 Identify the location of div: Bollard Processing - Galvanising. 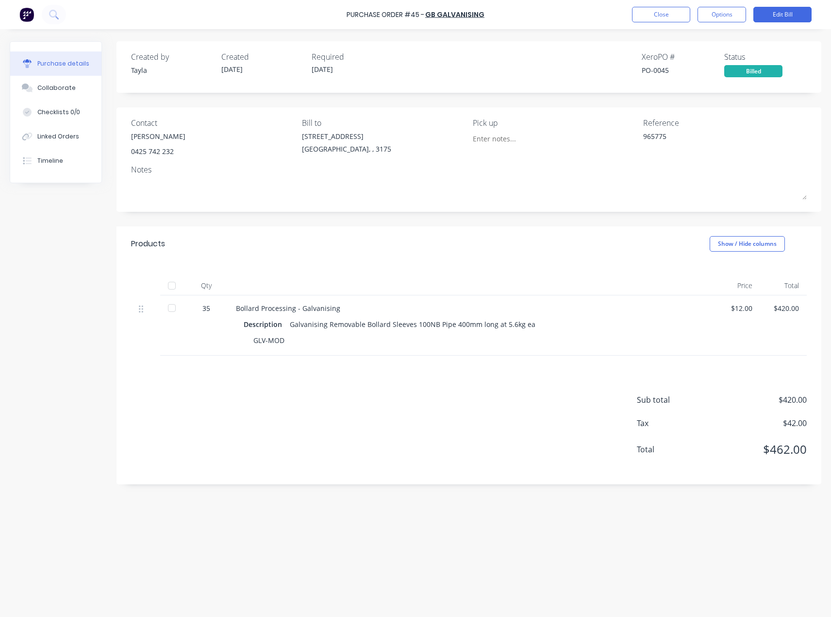
(471, 308).